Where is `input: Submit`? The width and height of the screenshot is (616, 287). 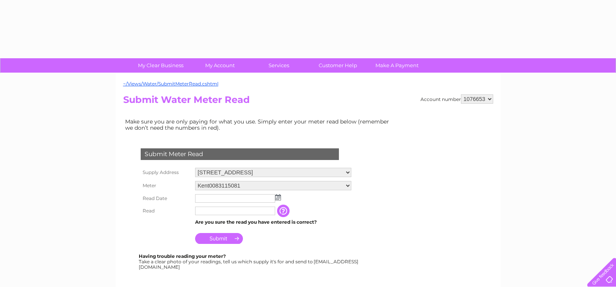 input: Submit is located at coordinates (219, 239).